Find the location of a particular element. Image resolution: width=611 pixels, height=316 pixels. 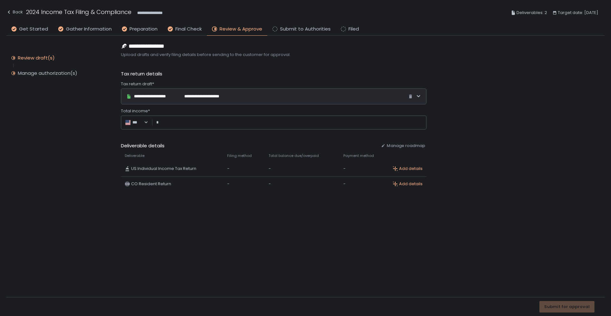

span: Payment method is located at coordinates (359, 156).